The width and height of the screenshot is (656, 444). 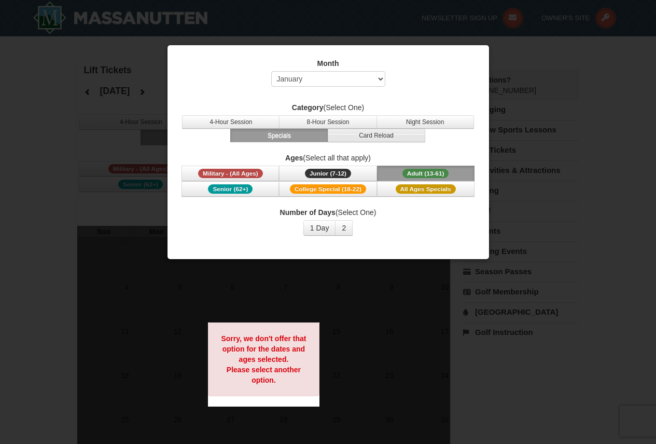 What do you see at coordinates (230, 173) in the screenshot?
I see `span: Military - (All Ages)` at bounding box center [230, 173].